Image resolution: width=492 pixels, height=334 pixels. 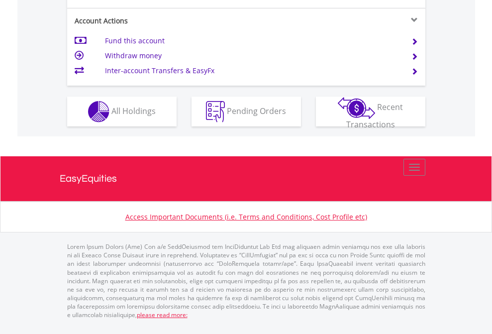 I want to click on a: EasyEquities, so click(x=246, y=178).